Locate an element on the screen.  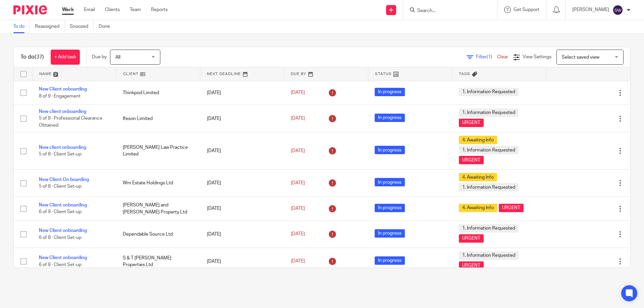
a: Snoozed is located at coordinates (82, 26).